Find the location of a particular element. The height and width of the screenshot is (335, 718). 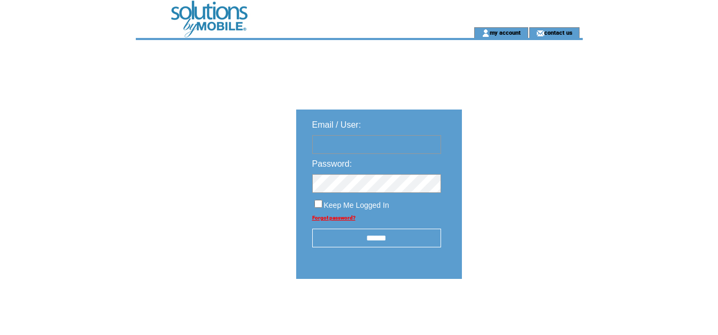

span: Keep Me Logged In is located at coordinates (356, 205).